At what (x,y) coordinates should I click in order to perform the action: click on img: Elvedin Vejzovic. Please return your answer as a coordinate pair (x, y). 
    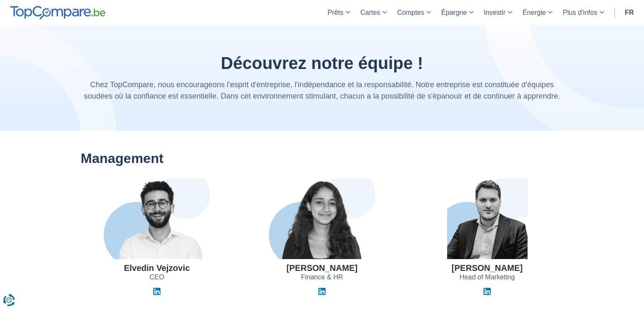
    Looking at the image, I should click on (157, 219).